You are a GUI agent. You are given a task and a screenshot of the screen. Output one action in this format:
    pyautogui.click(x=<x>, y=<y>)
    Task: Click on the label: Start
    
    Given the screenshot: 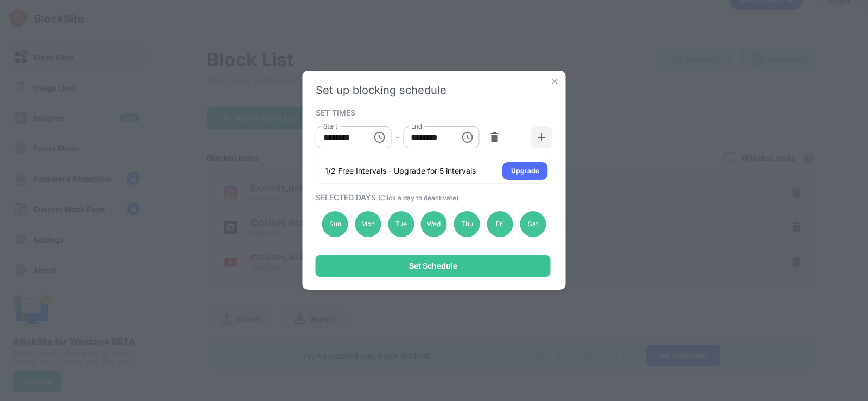 What is the action you would take?
    pyautogui.click(x=330, y=126)
    